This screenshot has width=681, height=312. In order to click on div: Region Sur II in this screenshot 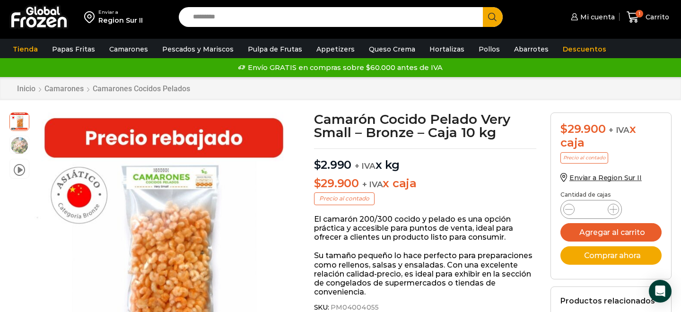, I will do `click(121, 20)`.